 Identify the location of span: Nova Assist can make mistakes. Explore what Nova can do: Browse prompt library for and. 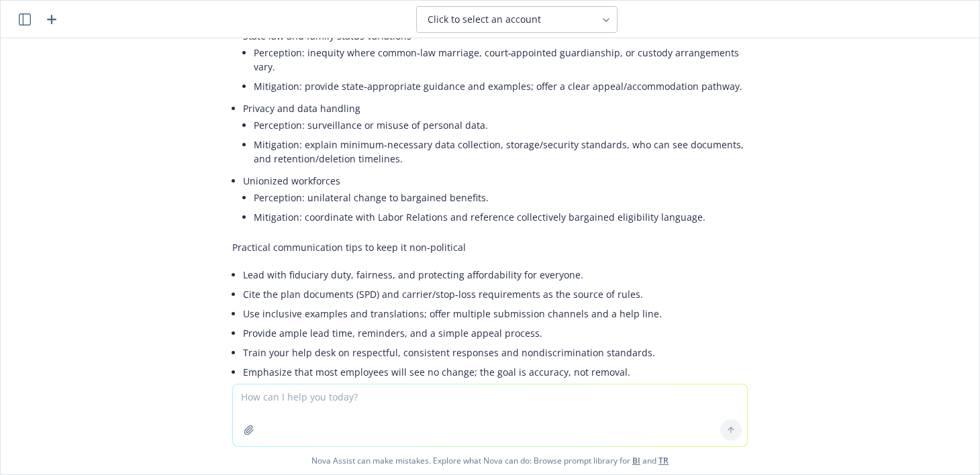
(490, 460).